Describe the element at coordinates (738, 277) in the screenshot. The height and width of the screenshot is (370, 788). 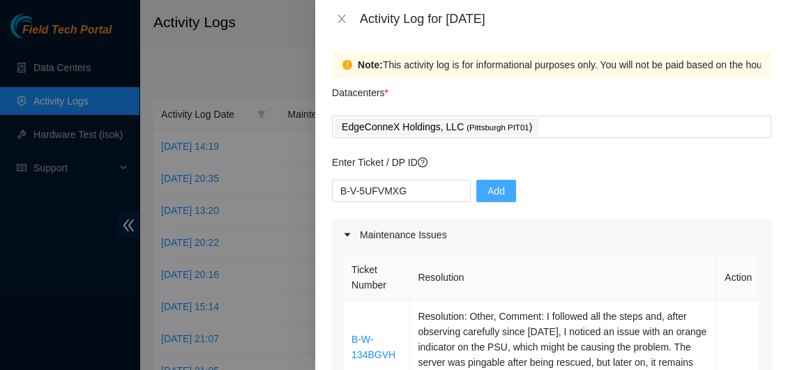
I see `th: Action` at that location.